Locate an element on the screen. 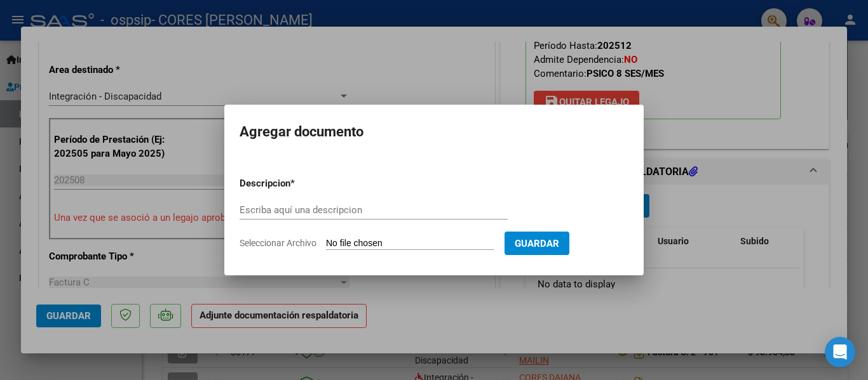 The height and width of the screenshot is (380, 868). span: Seleccionar Archivo is located at coordinates (278, 243).